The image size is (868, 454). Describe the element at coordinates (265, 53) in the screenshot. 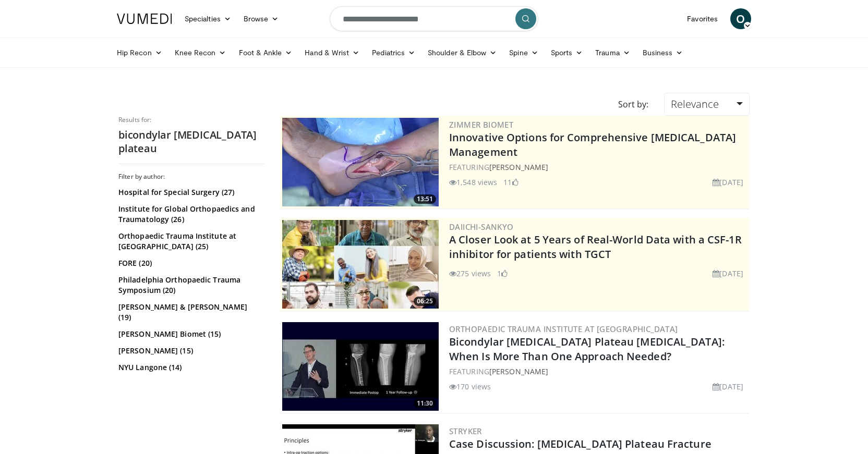

I see `a: Foot & Ankle` at that location.